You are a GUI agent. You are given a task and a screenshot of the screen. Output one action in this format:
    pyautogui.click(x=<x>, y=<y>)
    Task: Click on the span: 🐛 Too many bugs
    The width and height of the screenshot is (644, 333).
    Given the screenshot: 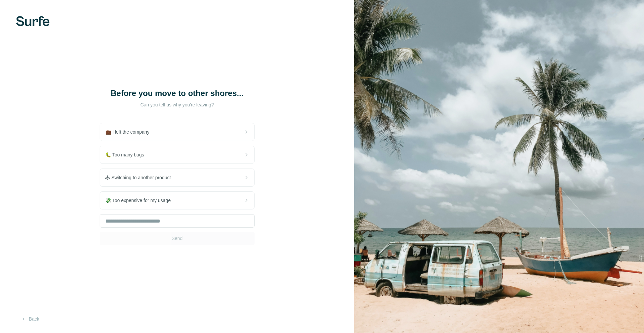 What is the action you would take?
    pyautogui.click(x=128, y=155)
    